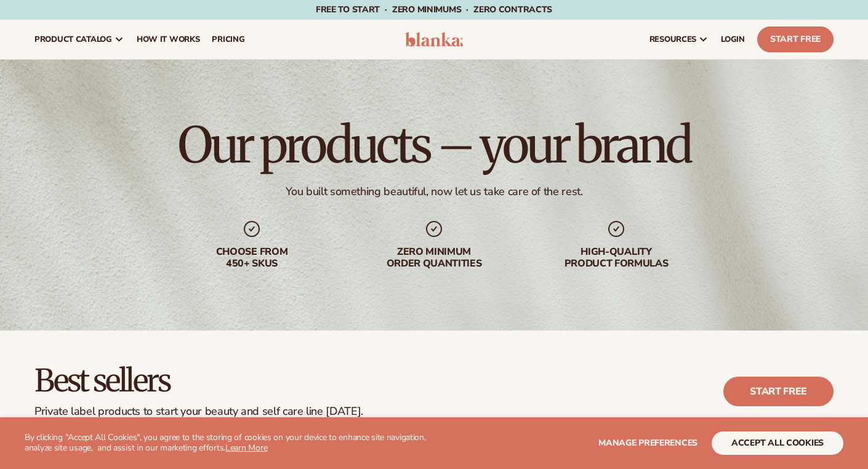 The image size is (868, 469). I want to click on a: logo, so click(434, 40).